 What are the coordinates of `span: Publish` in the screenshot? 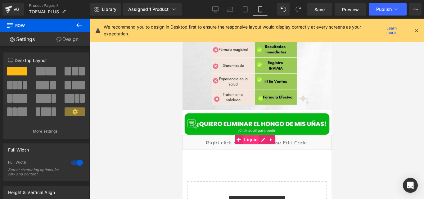 It's located at (384, 9).